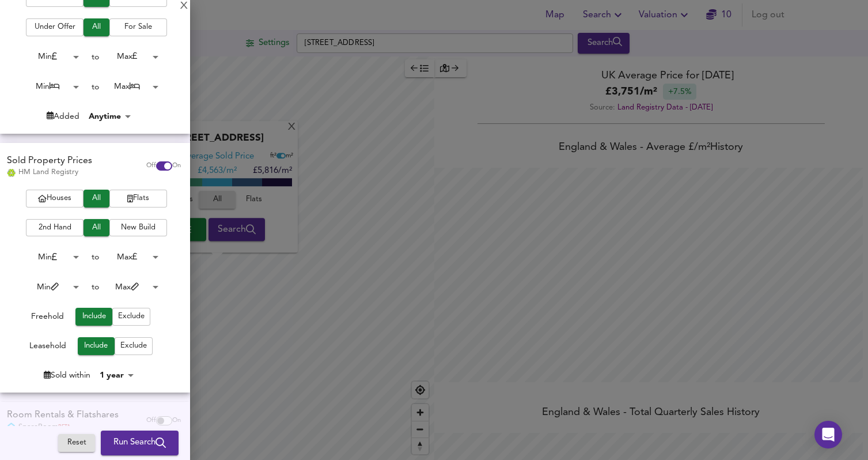 The width and height of the screenshot is (868, 460). What do you see at coordinates (50, 161) in the screenshot?
I see `div: Sold Property Prices` at bounding box center [50, 161].